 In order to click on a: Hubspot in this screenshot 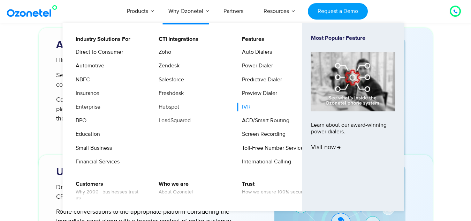, I will do `click(167, 107)`.